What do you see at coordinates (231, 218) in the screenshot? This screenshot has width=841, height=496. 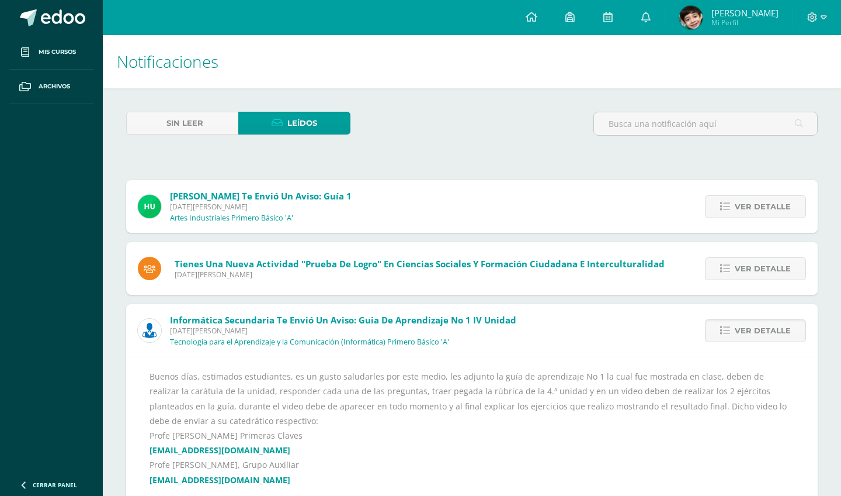 I see `p: Artes Industriales Primero Básico 'A'` at bounding box center [231, 218].